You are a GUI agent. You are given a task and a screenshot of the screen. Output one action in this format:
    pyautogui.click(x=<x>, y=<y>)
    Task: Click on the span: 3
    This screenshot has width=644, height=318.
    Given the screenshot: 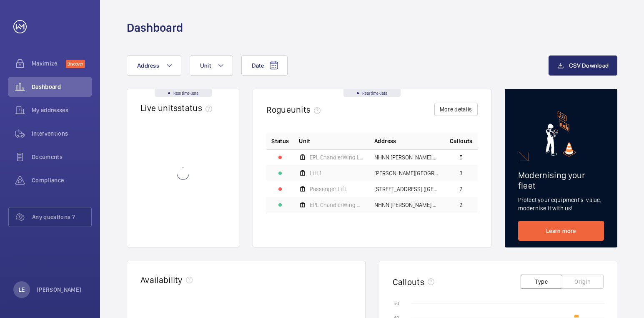 What is the action you would take?
    pyautogui.click(x=461, y=173)
    